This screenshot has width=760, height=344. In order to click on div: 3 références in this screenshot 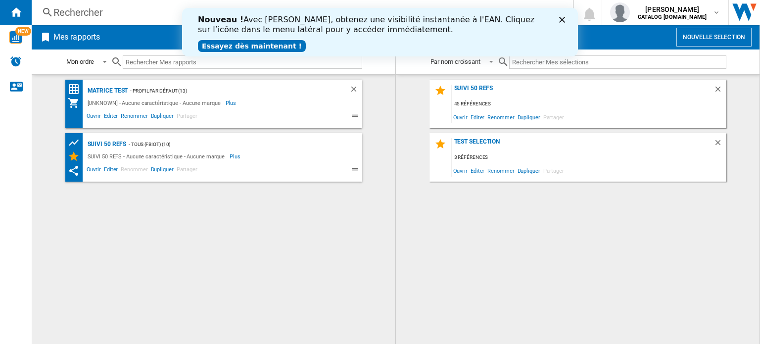, I will do `click(589, 157)`.